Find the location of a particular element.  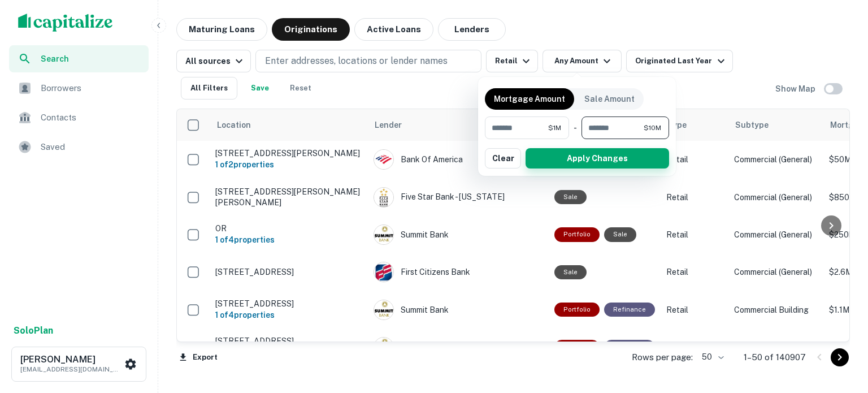

button: Clear is located at coordinates (503, 158).